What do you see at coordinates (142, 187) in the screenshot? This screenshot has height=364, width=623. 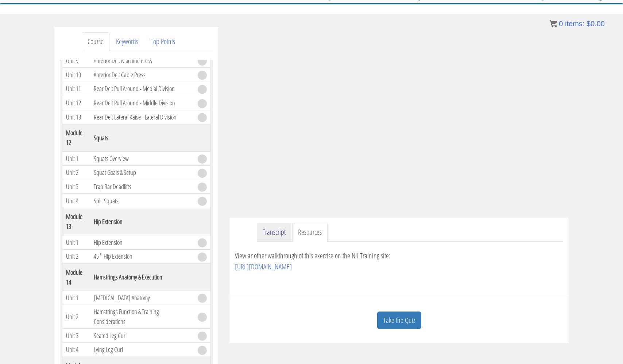 I see `td: Trap Bar Deadlifts` at bounding box center [142, 187].